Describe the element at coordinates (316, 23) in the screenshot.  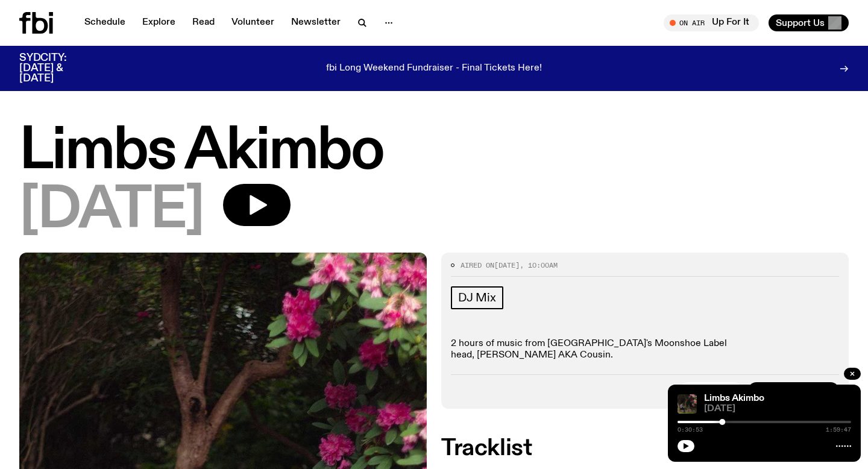
I see `a: Newsletter` at that location.